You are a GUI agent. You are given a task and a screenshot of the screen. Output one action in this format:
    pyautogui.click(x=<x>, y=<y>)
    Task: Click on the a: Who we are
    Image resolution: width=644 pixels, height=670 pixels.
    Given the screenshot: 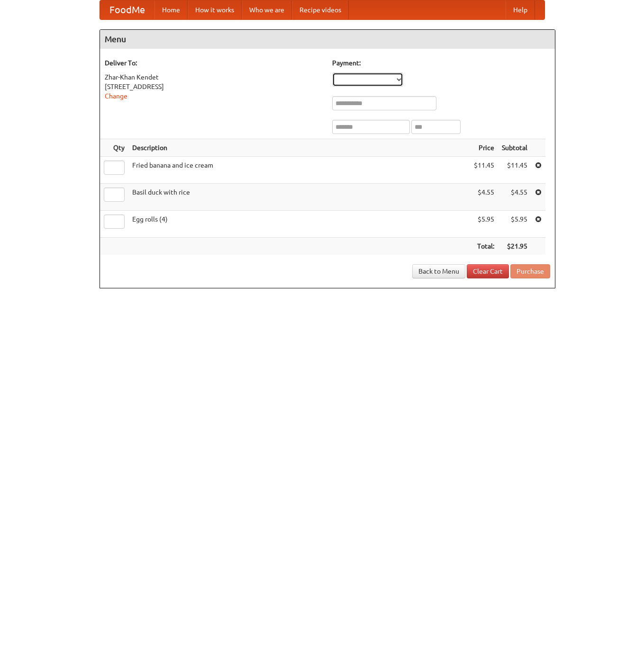 What is the action you would take?
    pyautogui.click(x=267, y=10)
    